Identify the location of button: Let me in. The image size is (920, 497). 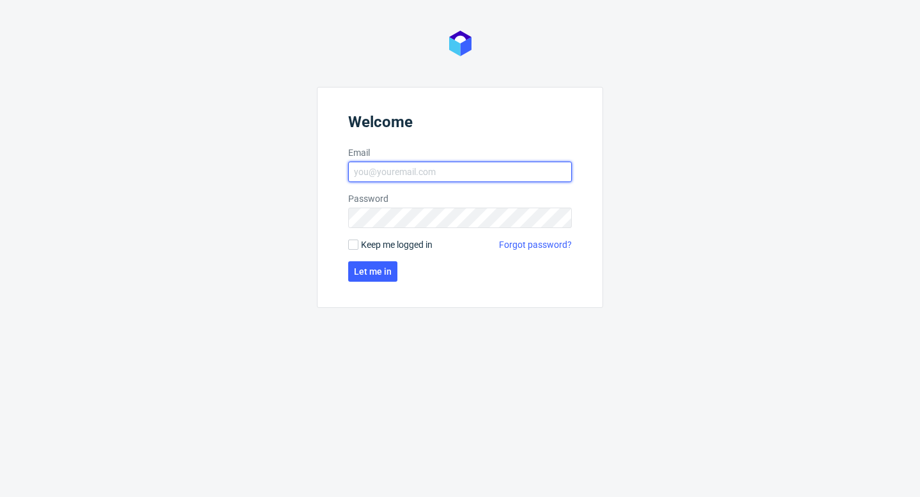
(372, 271).